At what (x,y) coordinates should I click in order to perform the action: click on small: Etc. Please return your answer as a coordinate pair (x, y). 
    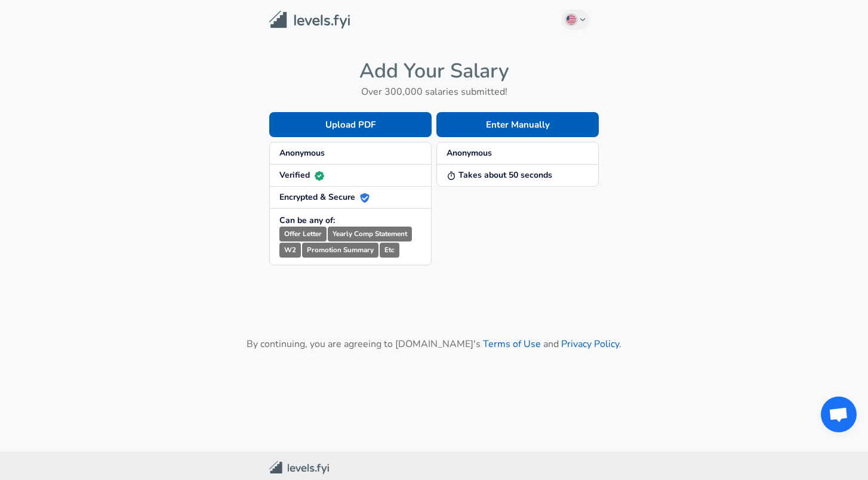
    Looking at the image, I should click on (389, 250).